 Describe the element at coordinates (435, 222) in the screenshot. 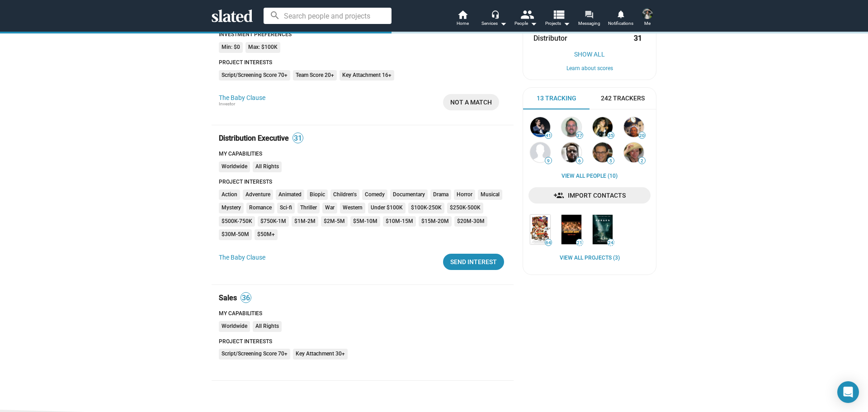

I see `mat-chip: $15M-20M` at that location.